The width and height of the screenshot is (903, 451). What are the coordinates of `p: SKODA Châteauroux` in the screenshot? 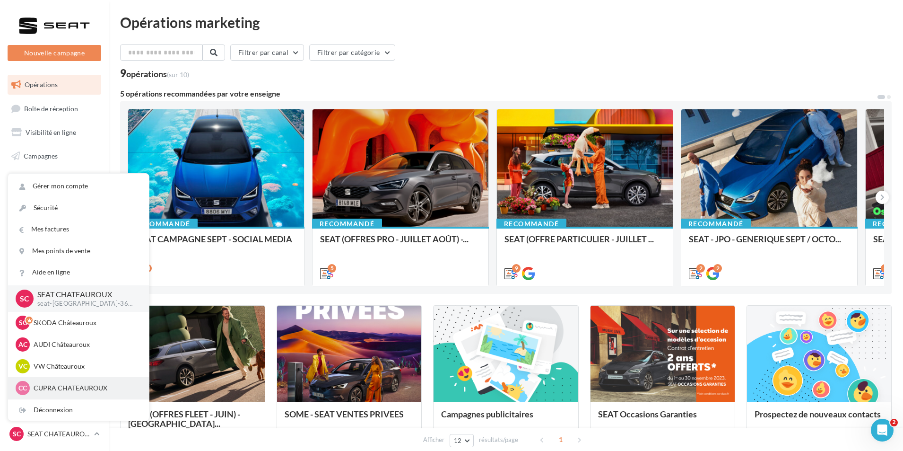 It's located at (86, 322).